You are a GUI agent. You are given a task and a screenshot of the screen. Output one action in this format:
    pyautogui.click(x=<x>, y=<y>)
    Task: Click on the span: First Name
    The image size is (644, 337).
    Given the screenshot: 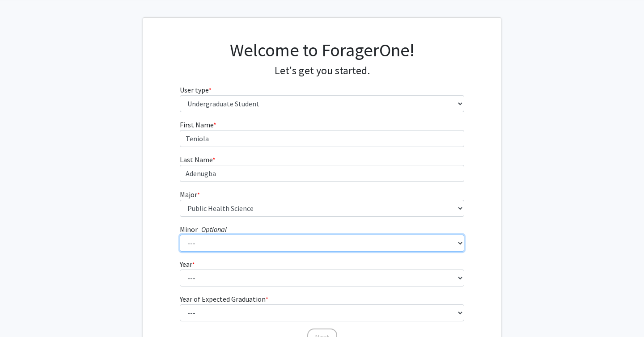 What is the action you would take?
    pyautogui.click(x=196, y=125)
    